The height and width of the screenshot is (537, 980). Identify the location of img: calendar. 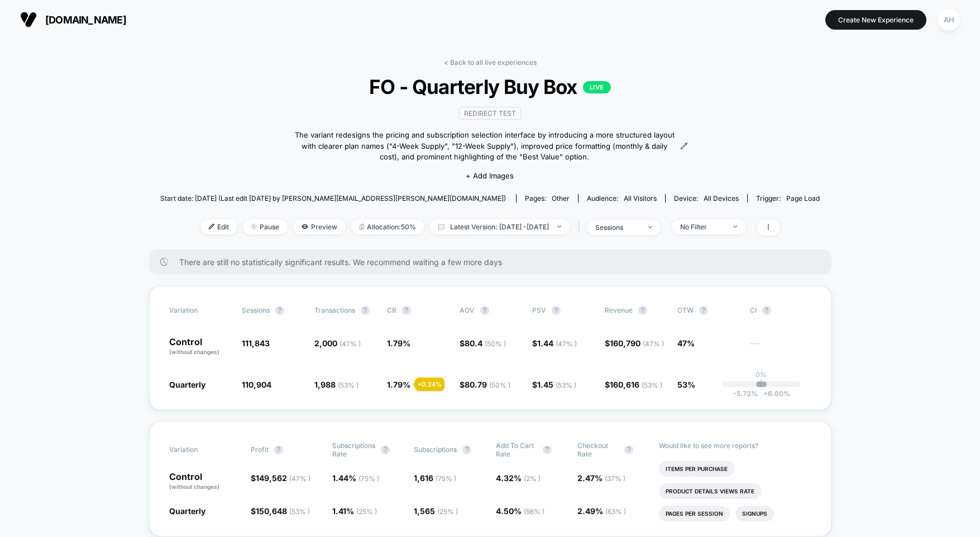
(441, 226).